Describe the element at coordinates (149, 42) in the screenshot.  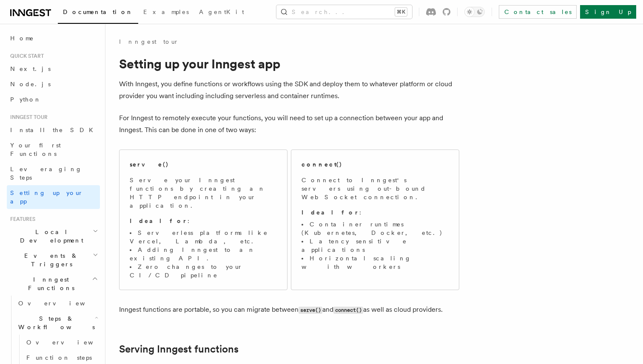
I see `a: Inngest tour` at that location.